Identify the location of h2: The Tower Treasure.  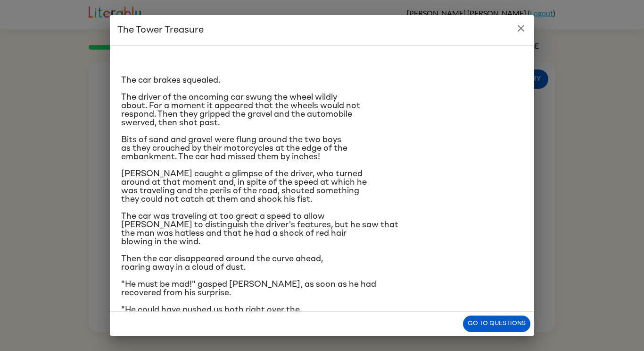
(322, 30).